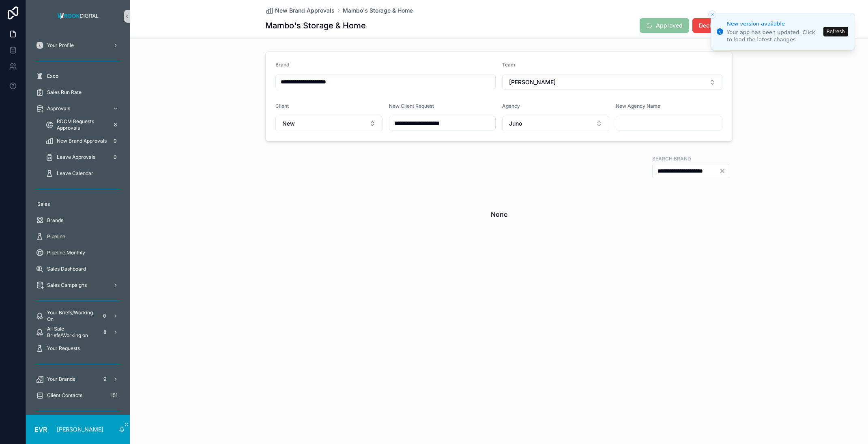  Describe the element at coordinates (83, 173) in the screenshot. I see `a: Leave Calendar` at that location.